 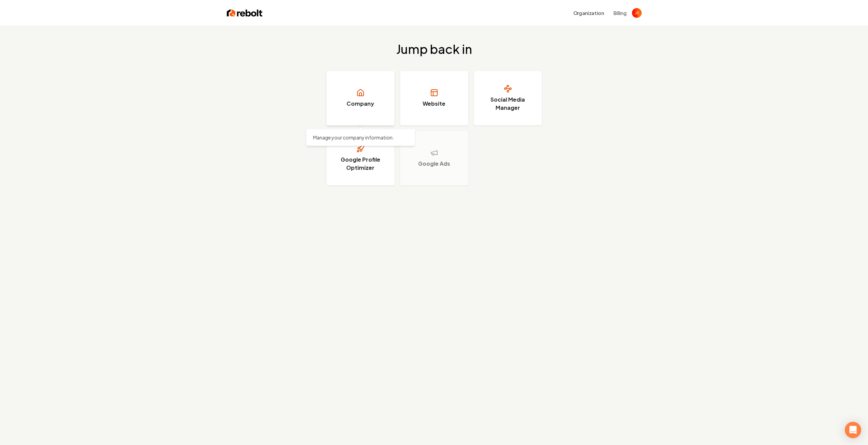 I want to click on button: Organization, so click(x=589, y=13).